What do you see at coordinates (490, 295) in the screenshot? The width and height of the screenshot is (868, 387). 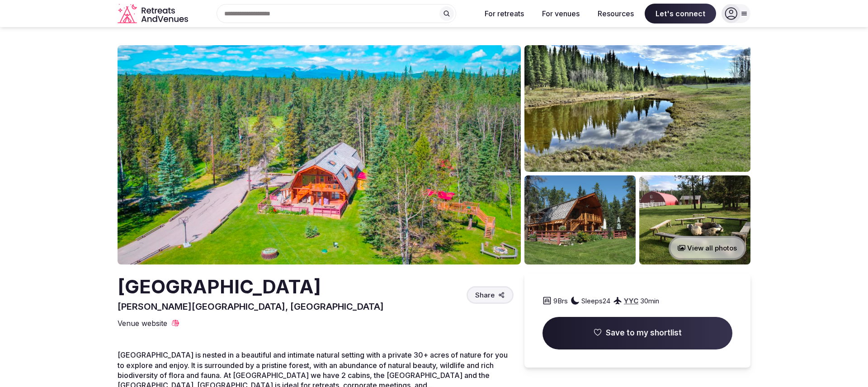 I see `button: Share` at bounding box center [490, 295].